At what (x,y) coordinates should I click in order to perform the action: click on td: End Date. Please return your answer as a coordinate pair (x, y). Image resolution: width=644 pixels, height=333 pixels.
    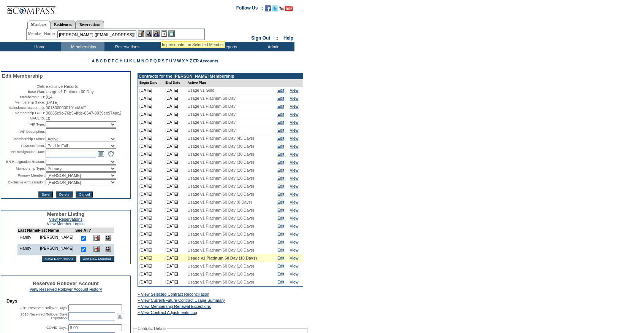
    Looking at the image, I should click on (175, 82).